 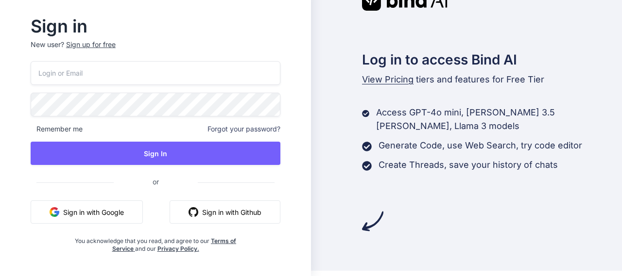 What do you see at coordinates (468, 165) in the screenshot?
I see `p: Create Threads, save your history of chats` at bounding box center [468, 165].